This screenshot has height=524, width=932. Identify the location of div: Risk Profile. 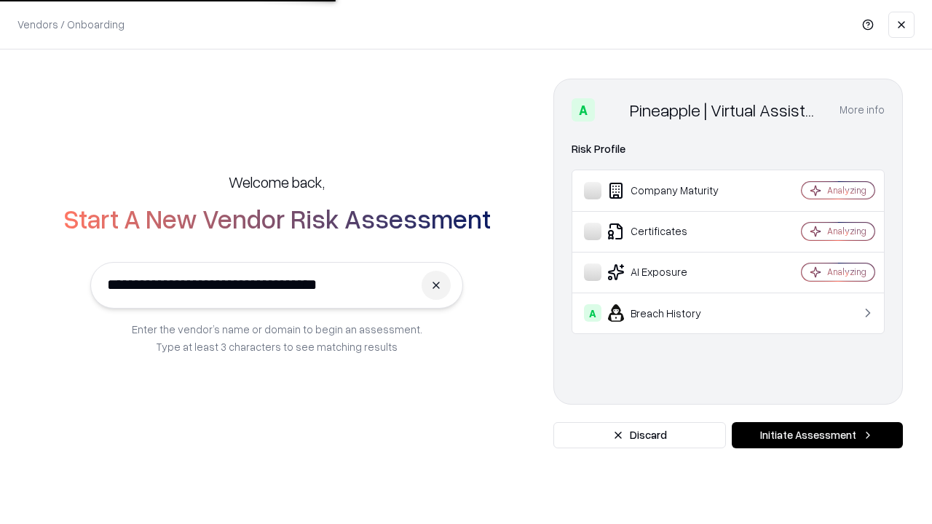
(728, 149).